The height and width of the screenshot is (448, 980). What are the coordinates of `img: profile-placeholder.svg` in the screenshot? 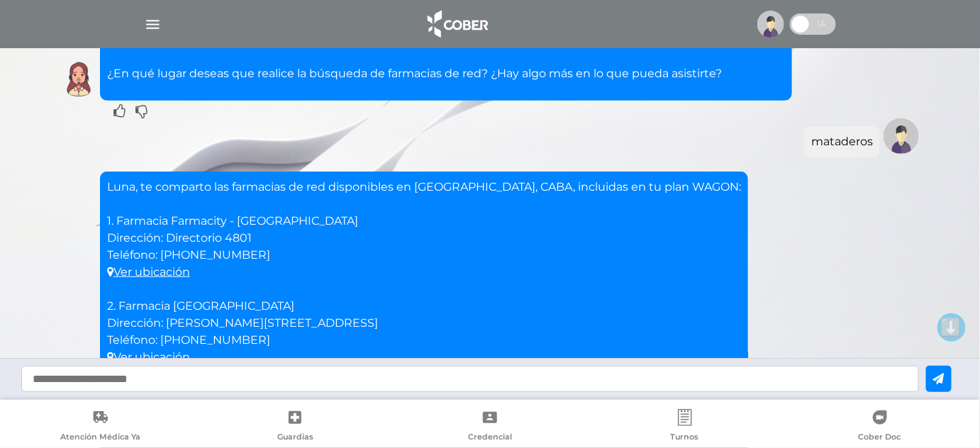 It's located at (771, 24).